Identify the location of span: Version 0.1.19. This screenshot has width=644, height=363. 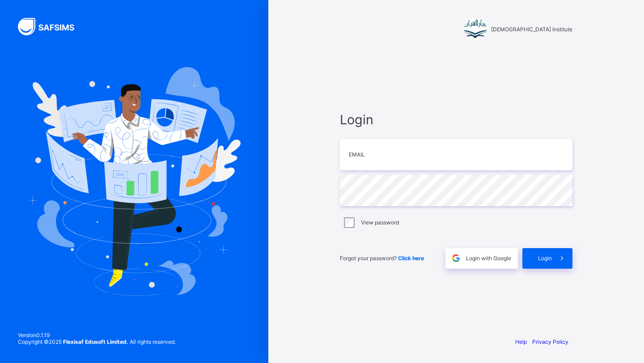
(96, 335).